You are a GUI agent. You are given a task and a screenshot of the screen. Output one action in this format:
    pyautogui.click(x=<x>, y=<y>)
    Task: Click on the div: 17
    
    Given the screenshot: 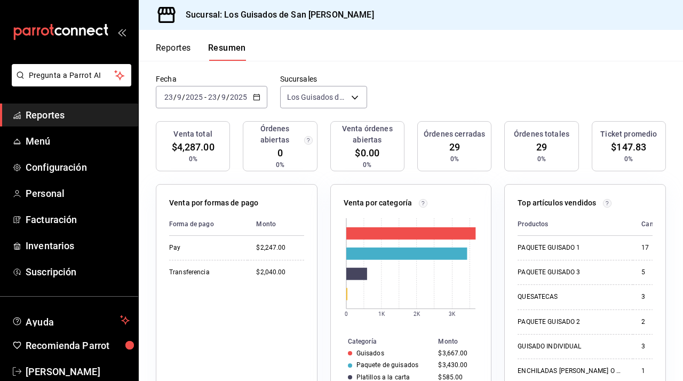 What is the action you would take?
    pyautogui.click(x=654, y=247)
    